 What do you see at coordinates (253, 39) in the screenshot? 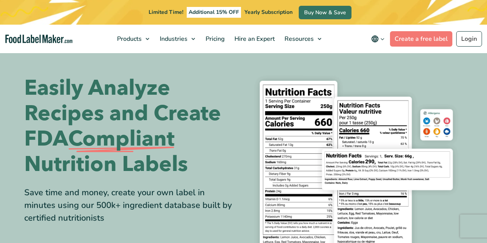
I see `span: Hire an Expert` at bounding box center [253, 39].